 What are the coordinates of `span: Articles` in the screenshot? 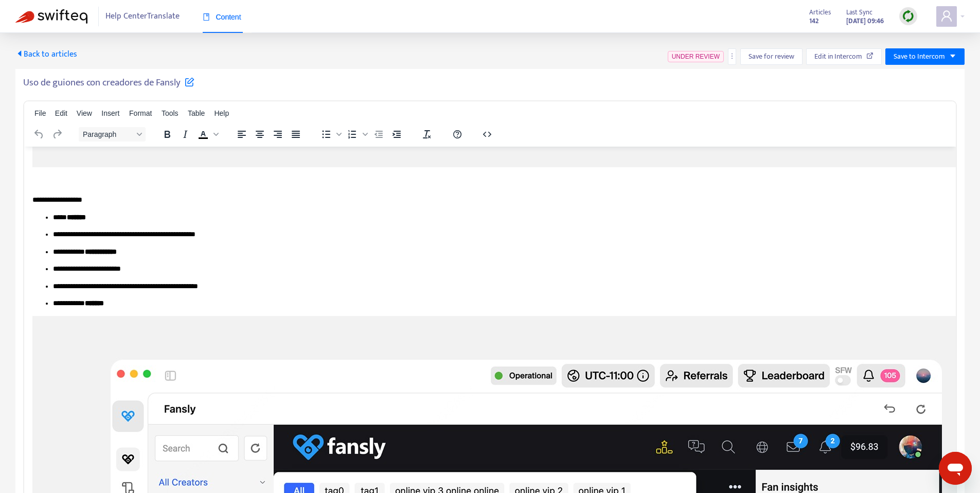 It's located at (819, 12).